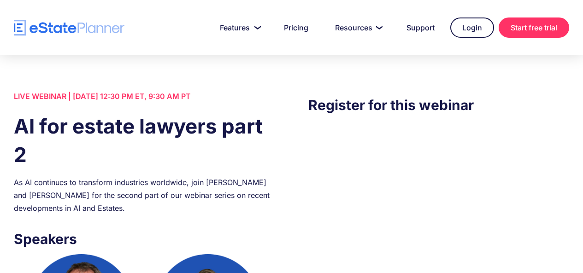 Image resolution: width=583 pixels, height=273 pixels. I want to click on h3: Register for this webinar, so click(439, 105).